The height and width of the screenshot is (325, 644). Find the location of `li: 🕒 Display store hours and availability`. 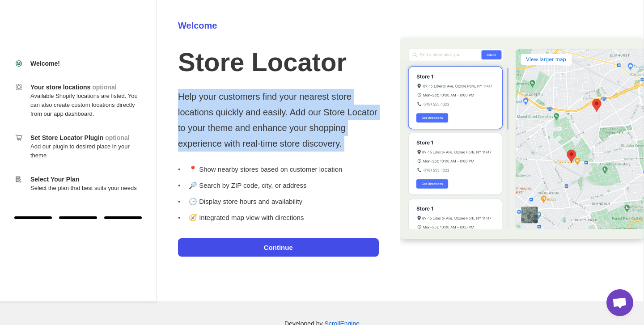

li: 🕒 Display store hours and availability is located at coordinates (278, 202).